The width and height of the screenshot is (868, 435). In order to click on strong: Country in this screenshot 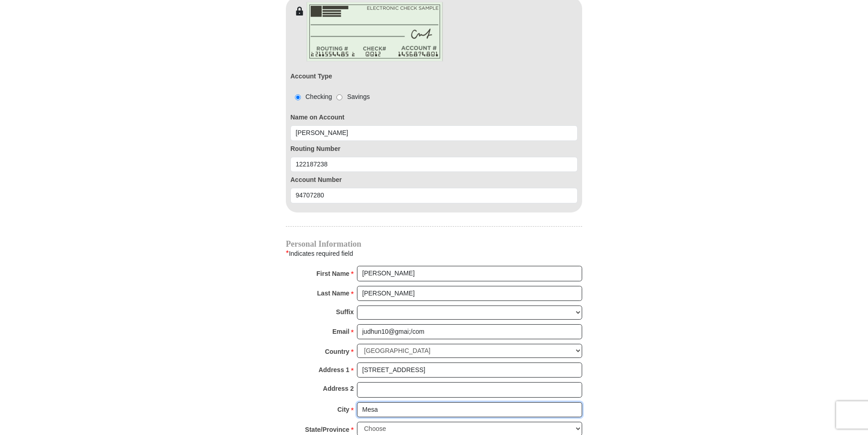, I will do `click(338, 352)`.